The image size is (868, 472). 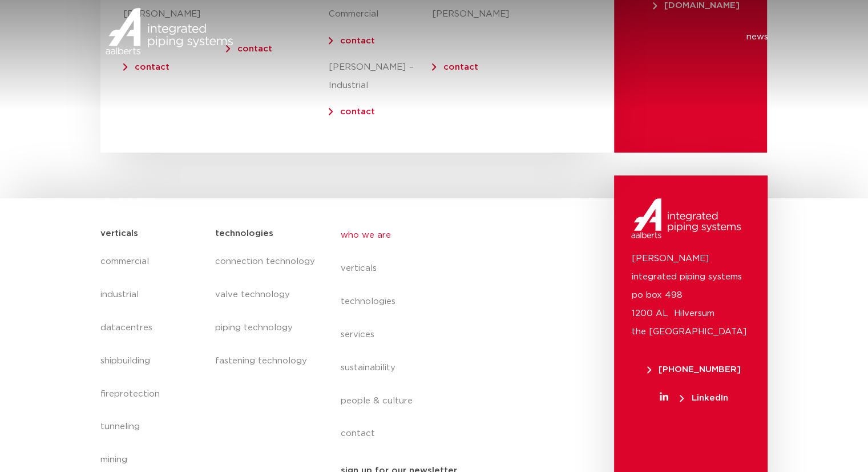 I want to click on a: piping technology, so click(x=266, y=328).